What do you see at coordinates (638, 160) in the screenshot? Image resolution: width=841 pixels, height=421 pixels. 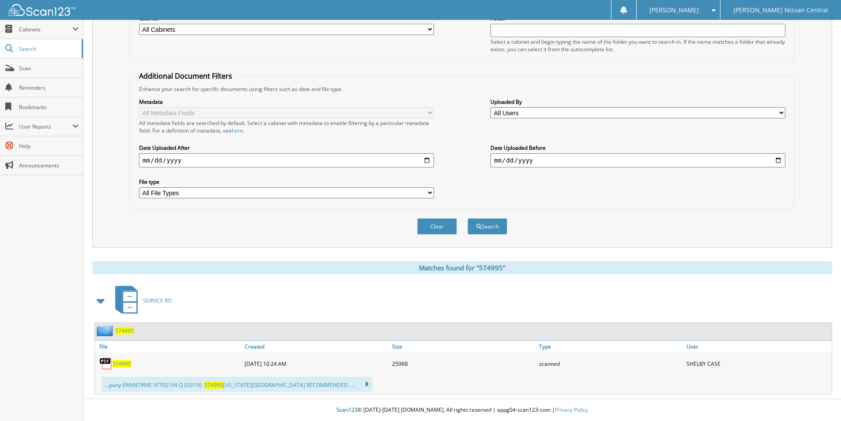 I see `input: end` at bounding box center [638, 160].